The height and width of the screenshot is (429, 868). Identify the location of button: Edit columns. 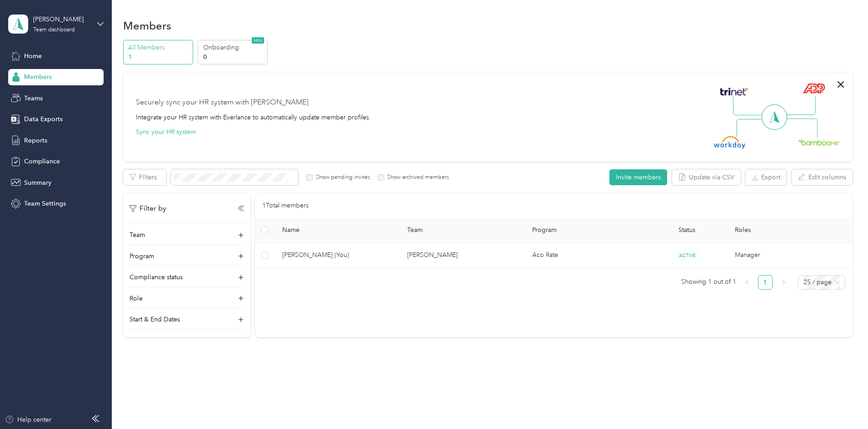
(822, 177).